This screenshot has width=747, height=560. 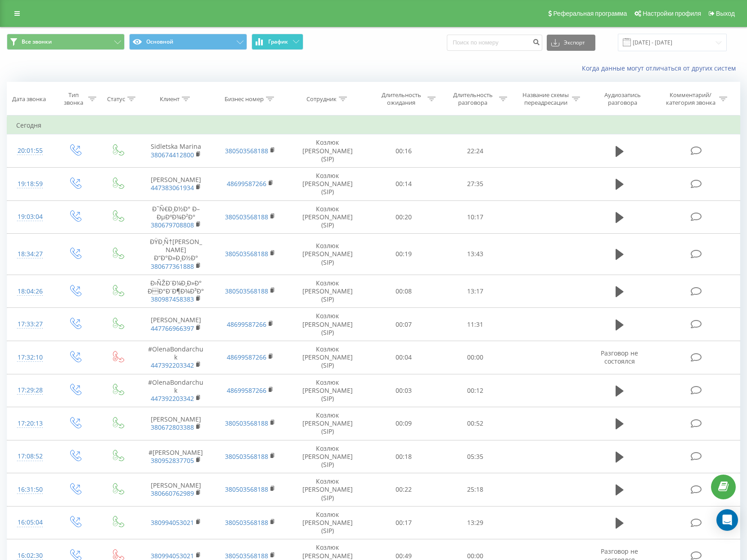 I want to click on td: 00:08, so click(x=403, y=291).